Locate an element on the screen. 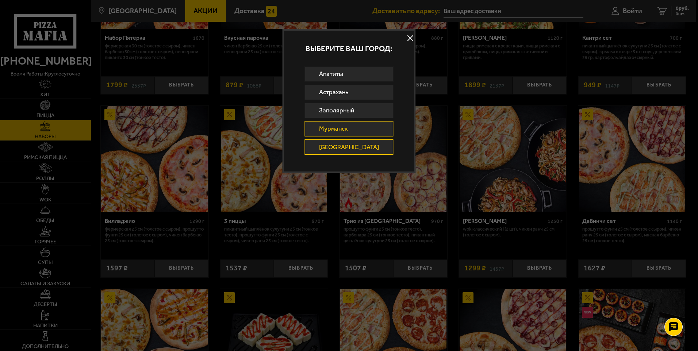 This screenshot has height=351, width=698. p: Выберите ваш город: is located at coordinates (348, 48).